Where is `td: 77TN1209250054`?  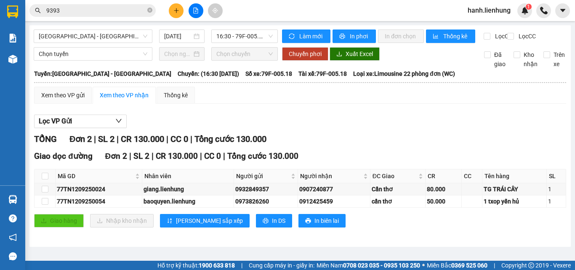
td: 77TN1209250054 is located at coordinates (99, 201).